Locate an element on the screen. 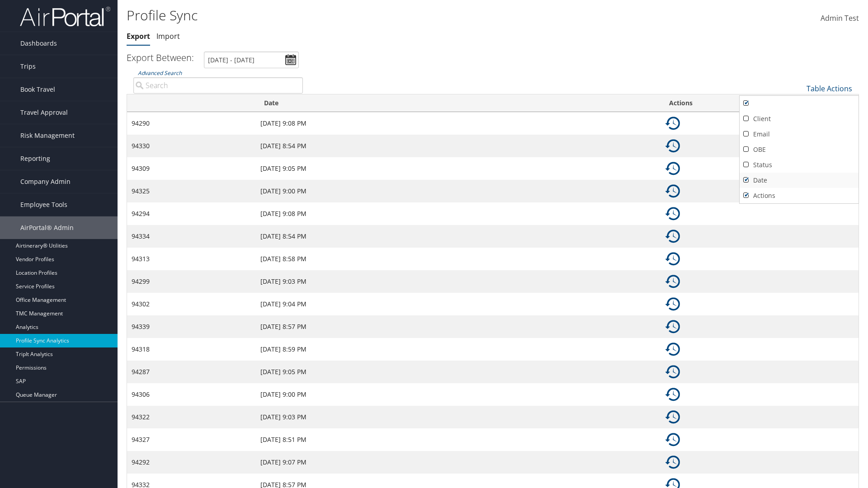 The image size is (868, 488). a: Actions is located at coordinates (799, 196).